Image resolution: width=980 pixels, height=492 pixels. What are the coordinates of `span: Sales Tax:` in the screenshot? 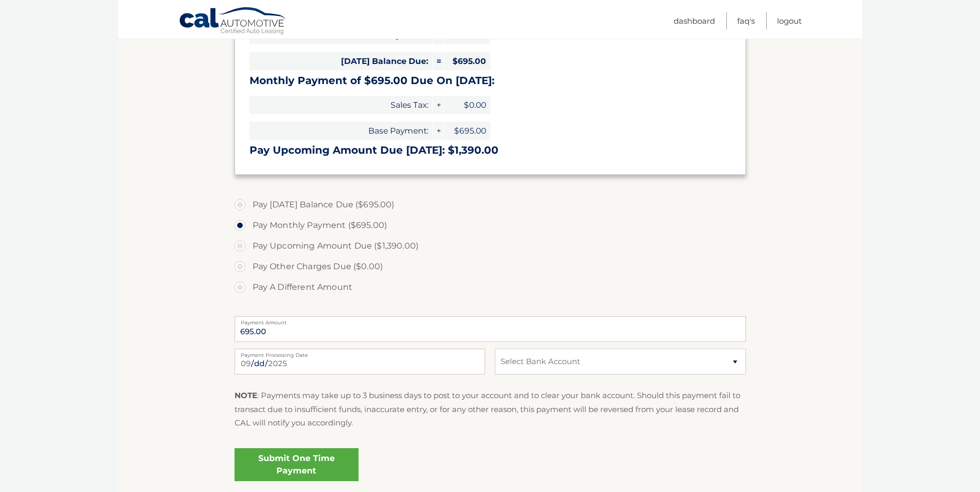 It's located at (341, 105).